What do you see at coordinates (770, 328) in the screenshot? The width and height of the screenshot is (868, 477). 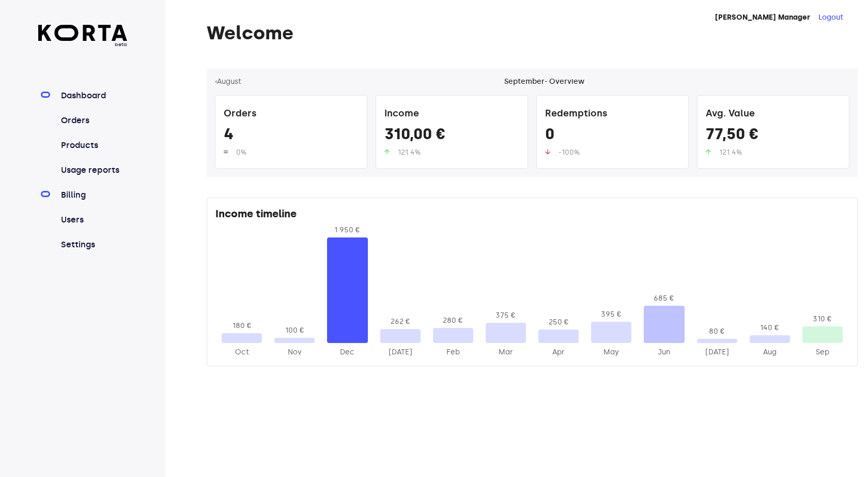 I see `div: 140 €` at bounding box center [770, 328].